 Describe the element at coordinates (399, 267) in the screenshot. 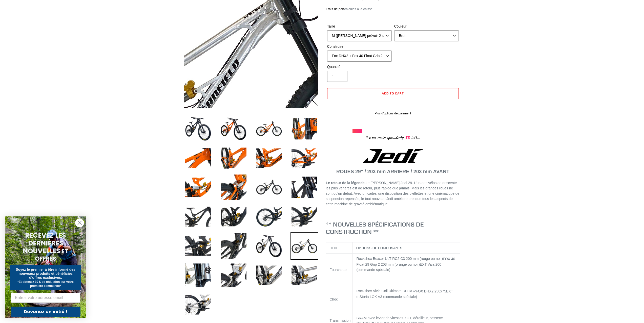

I see `font: EXT Vaia 200 (commande spéciale)` at that location.